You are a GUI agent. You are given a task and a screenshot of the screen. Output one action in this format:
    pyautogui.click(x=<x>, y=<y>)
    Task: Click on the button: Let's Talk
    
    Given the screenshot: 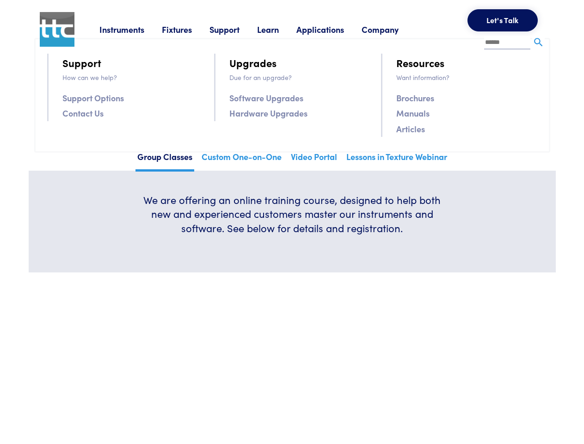 What is the action you would take?
    pyautogui.click(x=502, y=20)
    